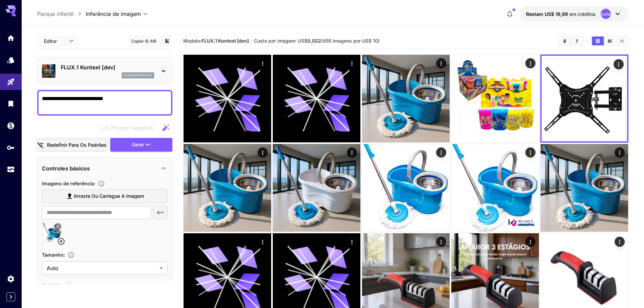 The height and width of the screenshot is (308, 644). I want to click on button: Imagens nítidas, so click(565, 41).